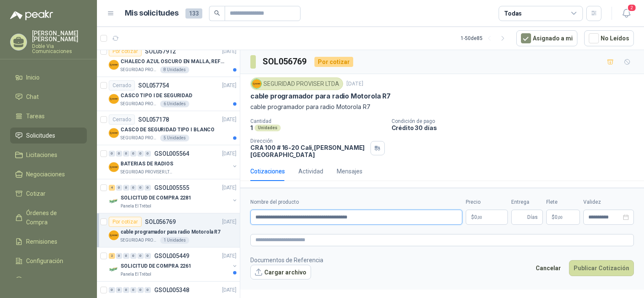 The height and width of the screenshot is (298, 644). Describe the element at coordinates (48, 194) in the screenshot. I see `a: Cotizar` at that location.